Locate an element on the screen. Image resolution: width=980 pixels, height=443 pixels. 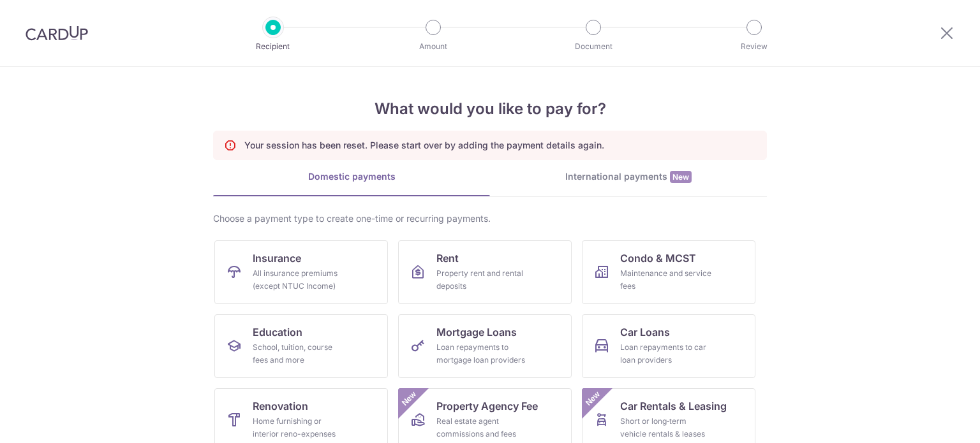
div: Property rent and rental deposits is located at coordinates (482, 280).